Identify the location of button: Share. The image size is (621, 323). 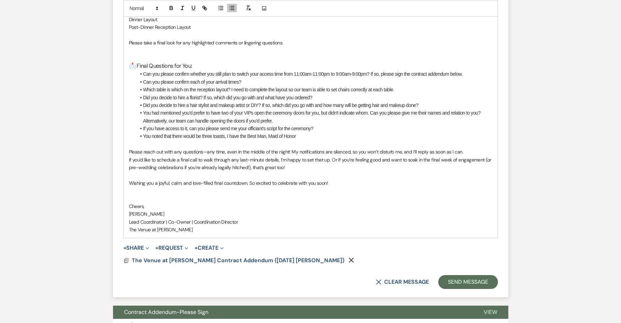
(136, 248).